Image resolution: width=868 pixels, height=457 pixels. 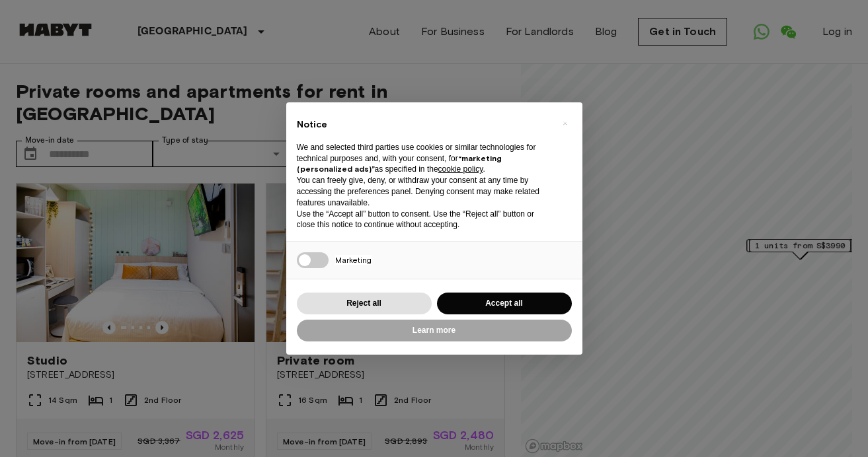 I want to click on button: Learn more, so click(x=434, y=330).